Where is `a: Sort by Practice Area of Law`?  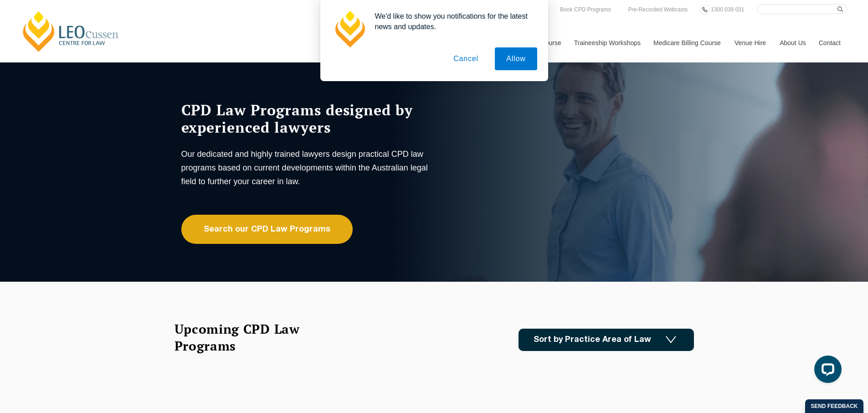 a: Sort by Practice Area of Law is located at coordinates (606, 340).